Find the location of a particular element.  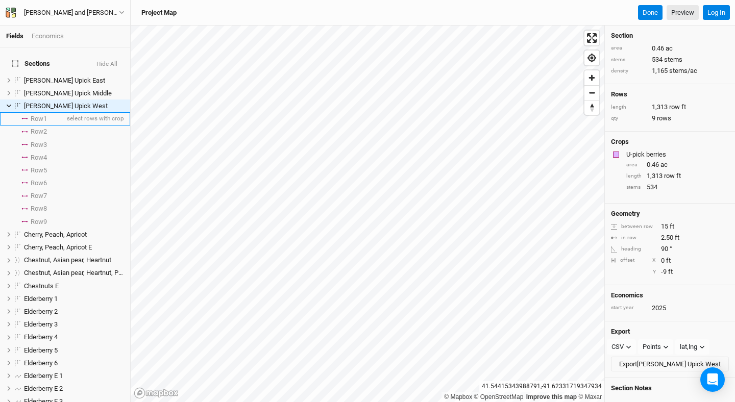

a: OpenStreetMap is located at coordinates (499, 397).